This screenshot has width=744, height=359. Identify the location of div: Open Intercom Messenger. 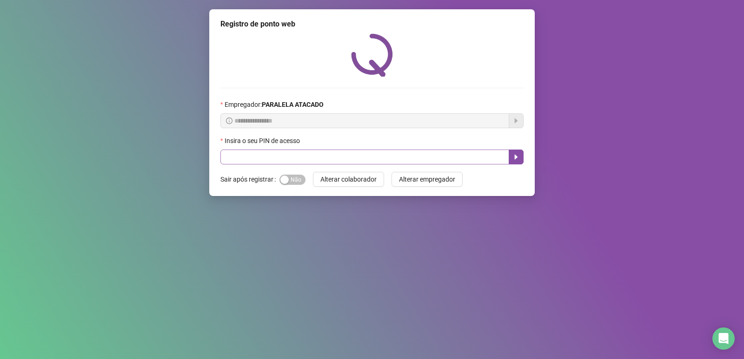
(724, 339).